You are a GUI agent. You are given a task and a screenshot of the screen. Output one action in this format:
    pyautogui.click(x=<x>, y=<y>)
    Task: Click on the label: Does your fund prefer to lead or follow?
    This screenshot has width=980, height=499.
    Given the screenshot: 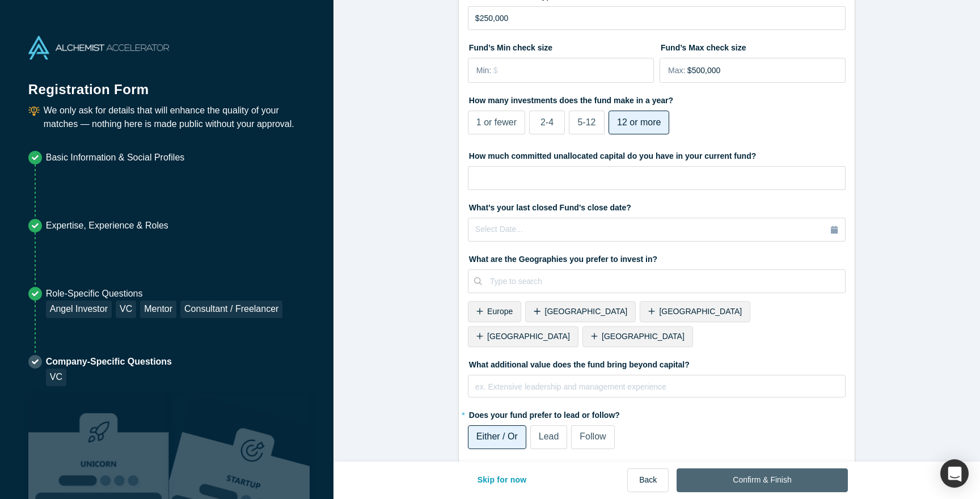 What is the action you would take?
    pyautogui.click(x=657, y=414)
    